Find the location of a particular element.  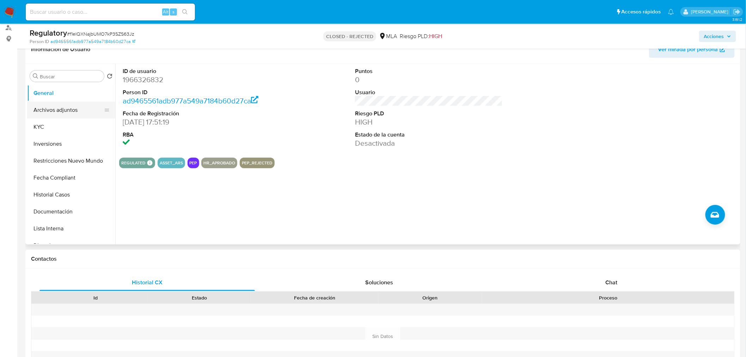

button: Direcciones is located at coordinates (71, 245).